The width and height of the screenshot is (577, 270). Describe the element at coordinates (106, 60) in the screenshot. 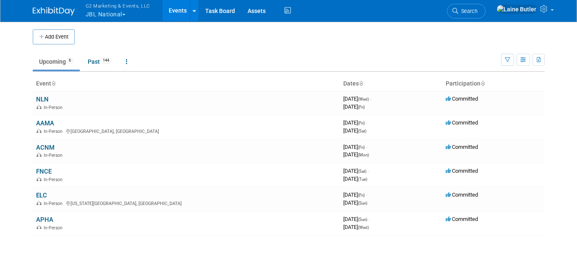

I see `span: 144` at that location.